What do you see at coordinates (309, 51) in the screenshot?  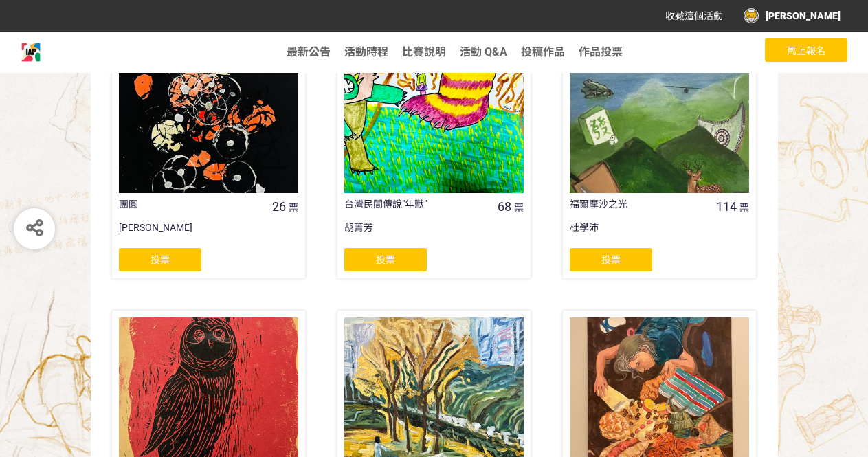 I see `a: 最新公告` at bounding box center [309, 51].